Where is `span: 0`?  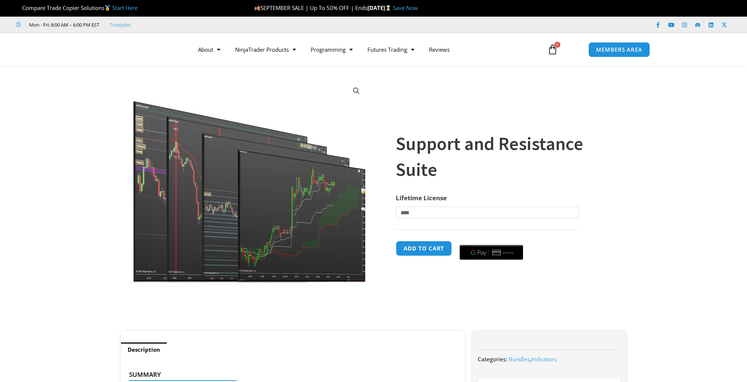 span: 0 is located at coordinates (558, 45).